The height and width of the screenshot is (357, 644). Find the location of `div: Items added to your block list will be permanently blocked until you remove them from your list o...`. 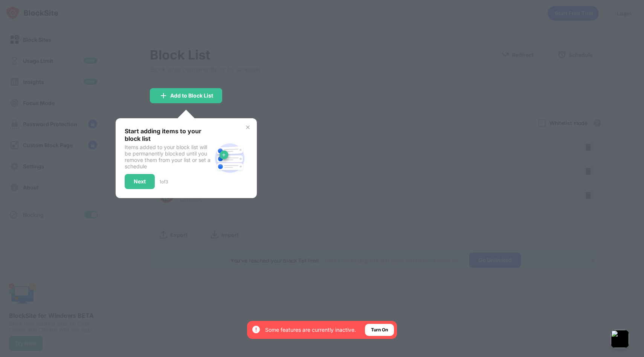

div: Items added to your block list will be permanently blocked until you remove them from your list o... is located at coordinates (168, 157).